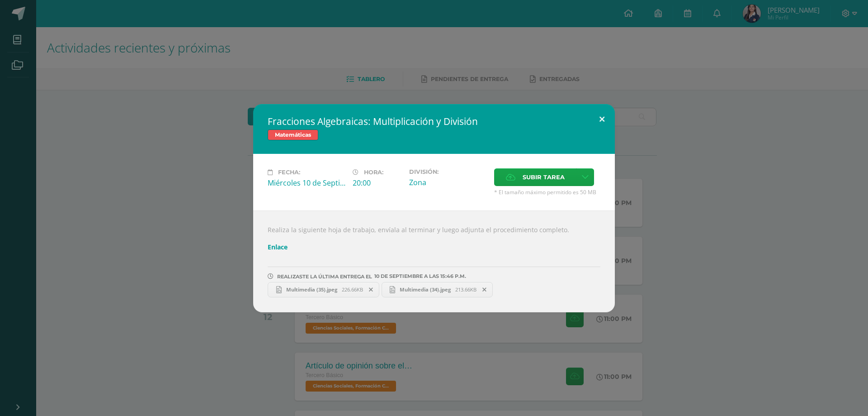 The image size is (868, 416). Describe the element at coordinates (377, 183) in the screenshot. I see `div: 20:00` at that location.